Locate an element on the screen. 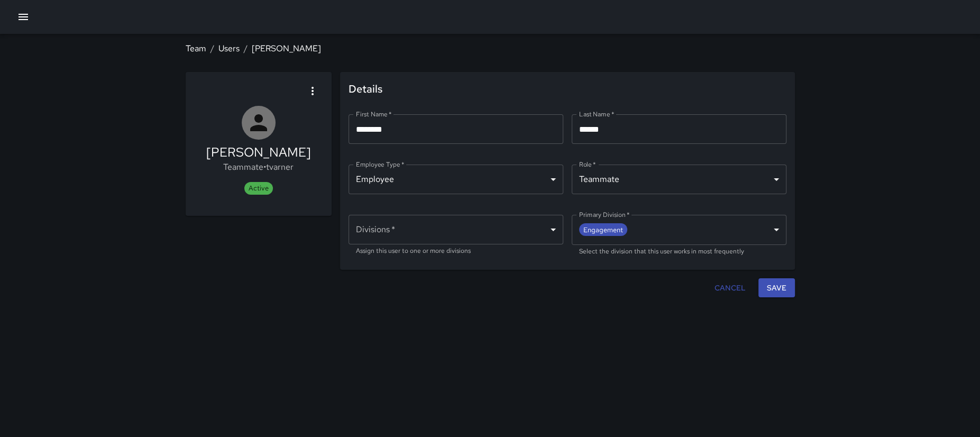 This screenshot has width=980, height=437. label: Employee Type is located at coordinates (380, 164).